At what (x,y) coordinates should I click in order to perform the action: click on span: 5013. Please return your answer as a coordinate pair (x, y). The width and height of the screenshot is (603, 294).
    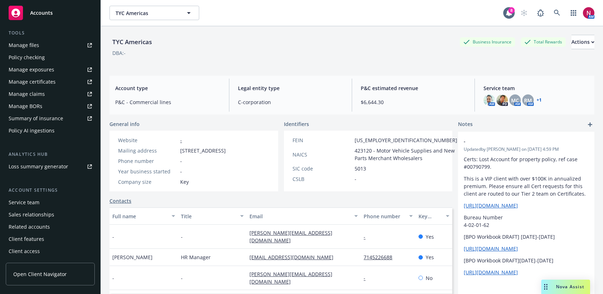
    Looking at the image, I should click on (361, 168).